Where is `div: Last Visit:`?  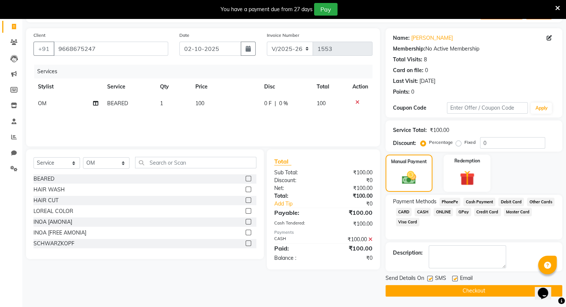
div: Last Visit: is located at coordinates (405, 81).